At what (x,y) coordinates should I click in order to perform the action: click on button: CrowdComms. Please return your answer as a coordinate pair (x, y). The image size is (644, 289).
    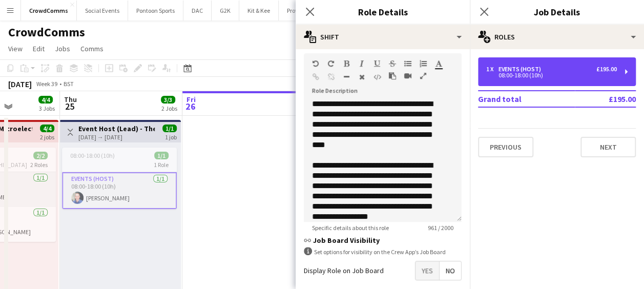
    Looking at the image, I should click on (48, 10).